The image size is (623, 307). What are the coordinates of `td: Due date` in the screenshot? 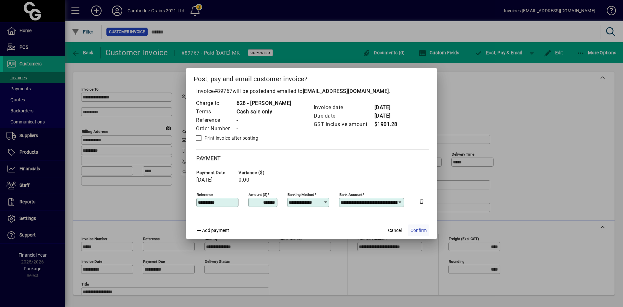 It's located at (344, 116).